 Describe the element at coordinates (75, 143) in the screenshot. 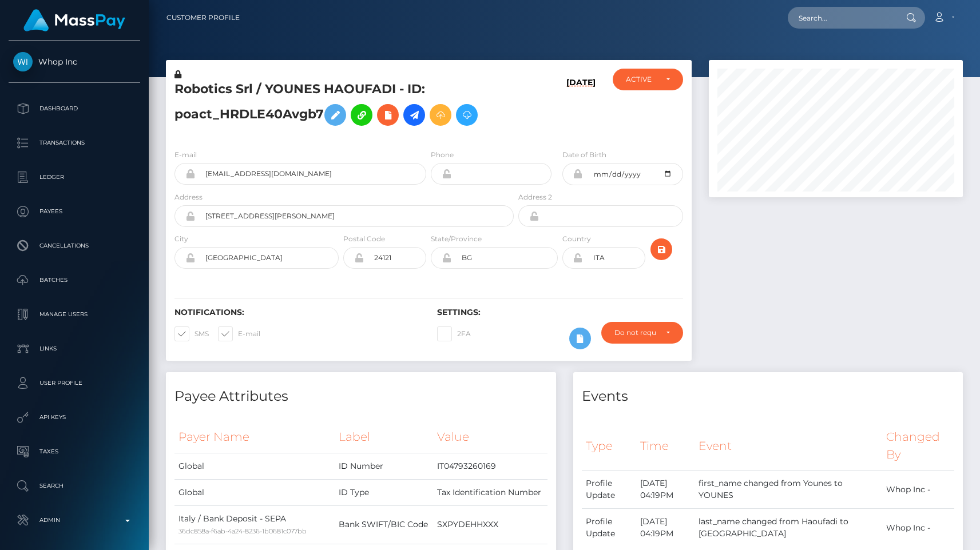

I see `p: Transactions` at that location.